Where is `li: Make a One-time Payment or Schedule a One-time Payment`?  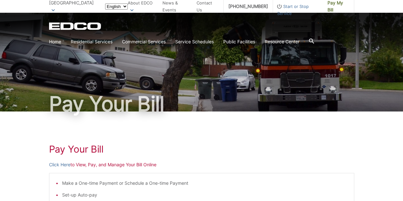
li: Make a One-time Payment or Schedule a One-time Payment is located at coordinates (205, 183).